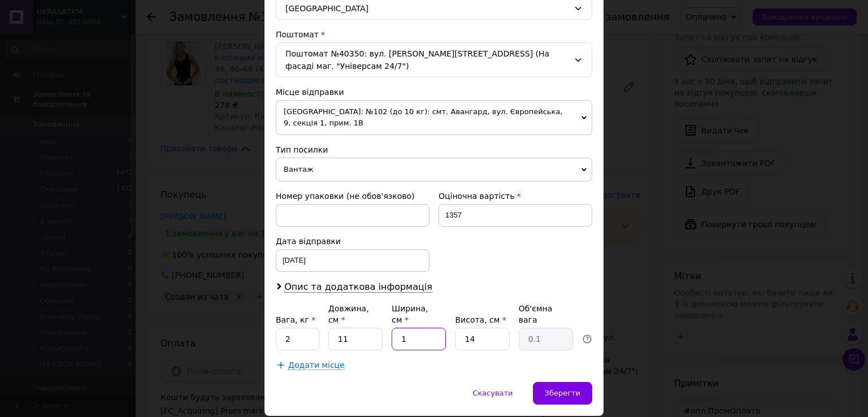 The height and width of the screenshot is (417, 868). I want to click on div: Оціночна вартість, so click(516, 196).